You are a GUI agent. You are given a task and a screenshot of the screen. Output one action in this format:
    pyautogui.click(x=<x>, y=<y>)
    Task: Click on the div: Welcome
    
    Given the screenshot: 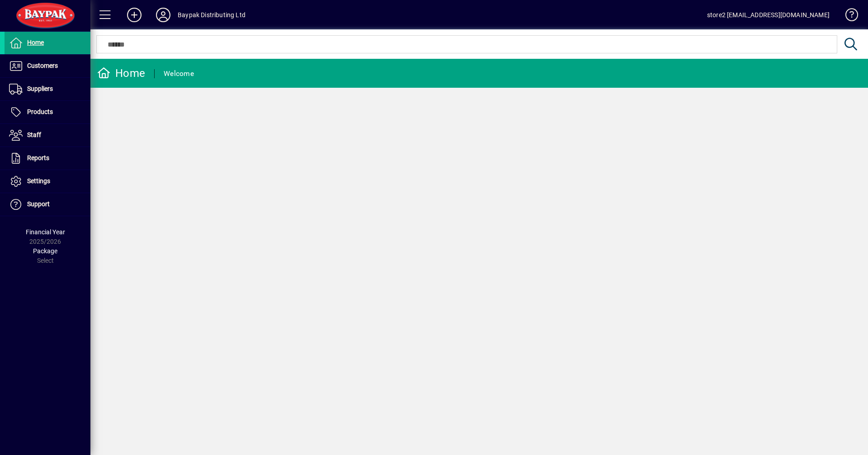 What is the action you would take?
    pyautogui.click(x=179, y=74)
    